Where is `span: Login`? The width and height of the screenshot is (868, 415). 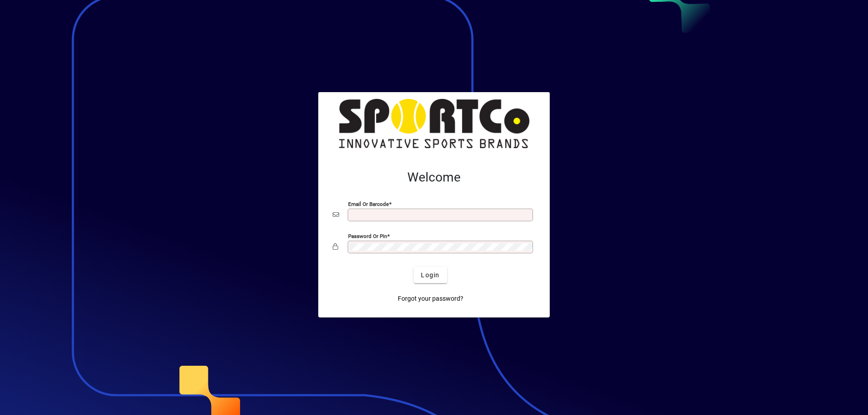 span: Login is located at coordinates (429, 275).